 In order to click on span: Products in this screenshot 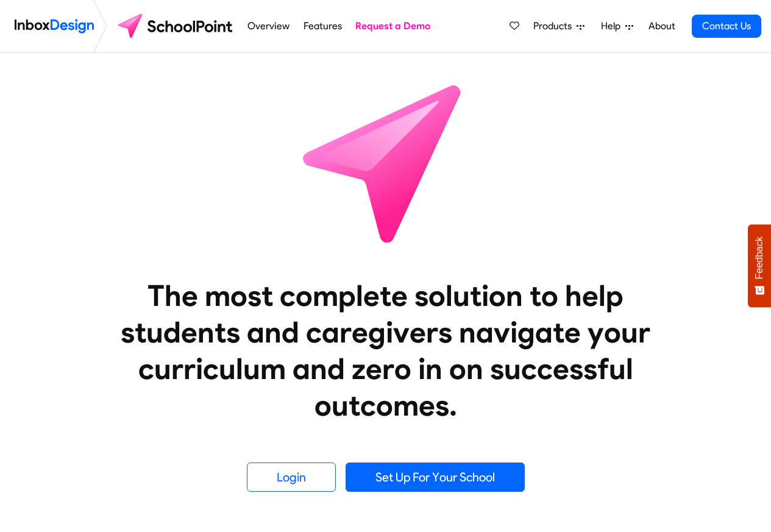, I will do `click(555, 26)`.